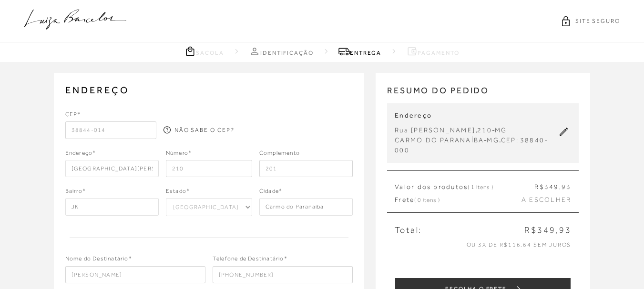 The width and height of the screenshot is (644, 289). Describe the element at coordinates (539, 186) in the screenshot. I see `span: R$` at that location.